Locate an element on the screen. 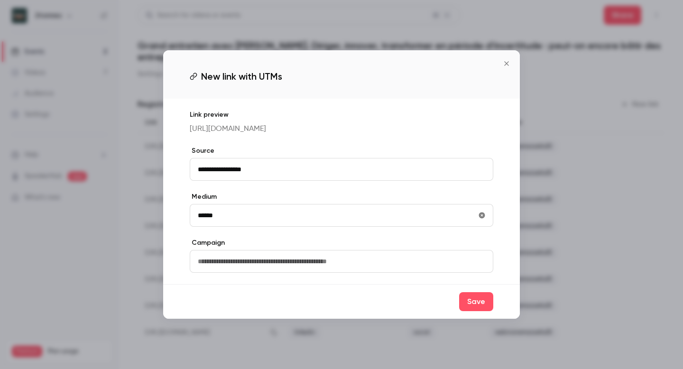  button: Close is located at coordinates (507, 64).